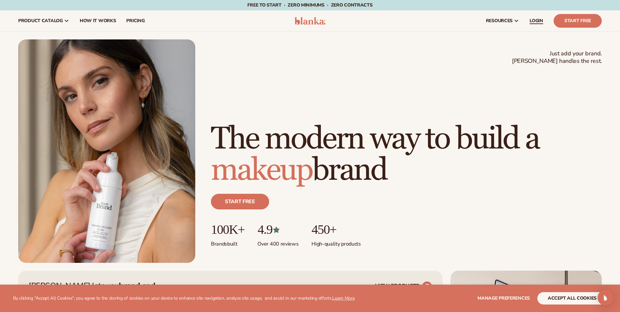 This screenshot has height=312, width=620. Describe the element at coordinates (135, 21) in the screenshot. I see `span: pricing` at that location.